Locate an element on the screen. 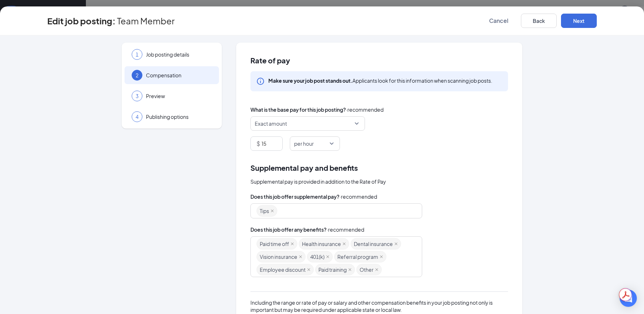  span: Job posting details is located at coordinates (179, 54).